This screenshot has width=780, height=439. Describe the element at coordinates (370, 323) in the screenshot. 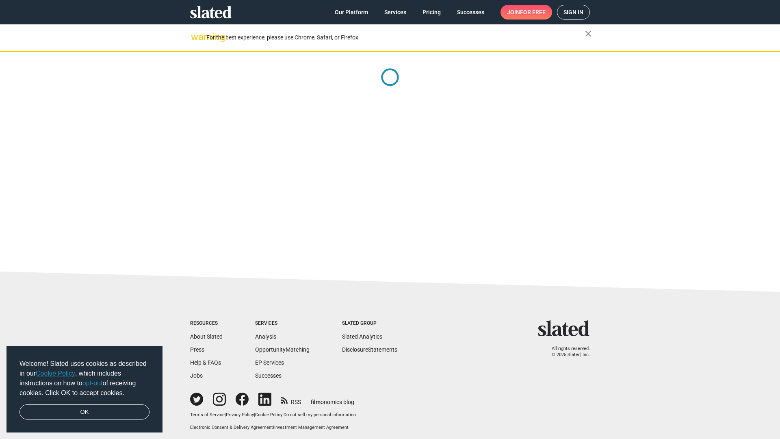

I see `div: Slated Group` at that location.